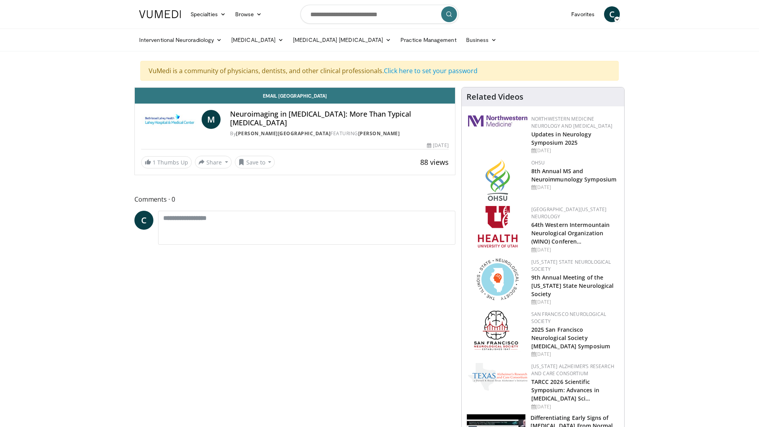  What do you see at coordinates (180, 40) in the screenshot?
I see `a: Interventional Neuroradiology` at bounding box center [180, 40].